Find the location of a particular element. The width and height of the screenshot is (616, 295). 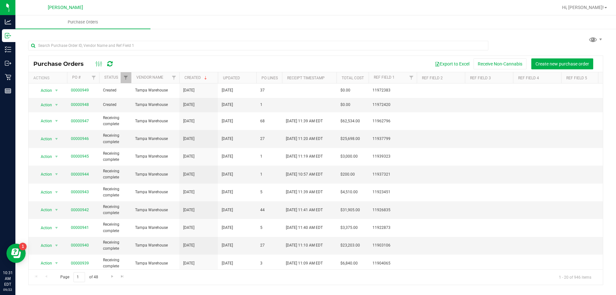

a: 00000945 is located at coordinates (80, 156).